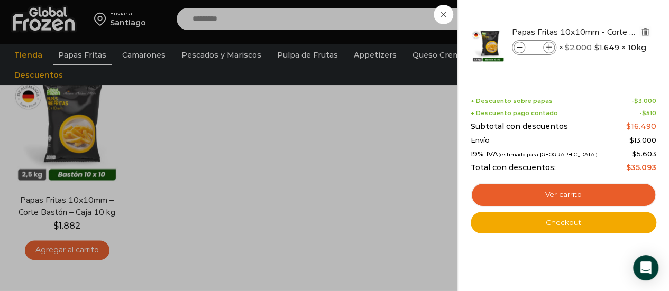 The width and height of the screenshot is (669, 291). What do you see at coordinates (575, 32) in the screenshot?
I see `a: Papas Fritas 10x10mm - Corte Bastón - Caja 10 kg` at bounding box center [575, 32].